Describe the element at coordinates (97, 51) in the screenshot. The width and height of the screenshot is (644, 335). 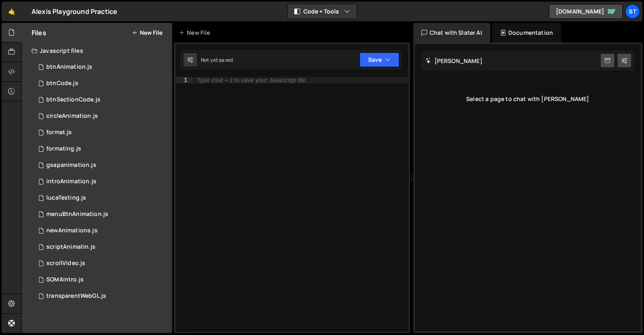
I see `div: Javascript files` at that location.